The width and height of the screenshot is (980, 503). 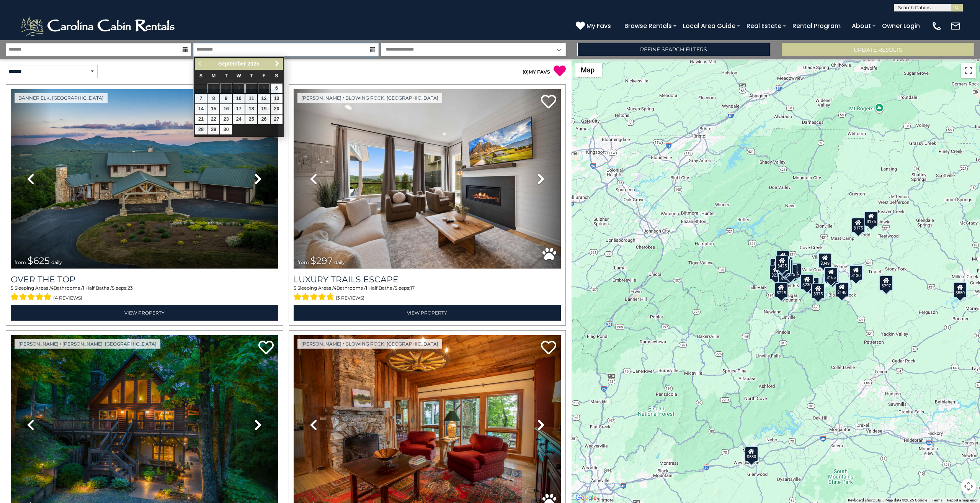 I want to click on a: (0)MY FAVS, so click(x=537, y=71).